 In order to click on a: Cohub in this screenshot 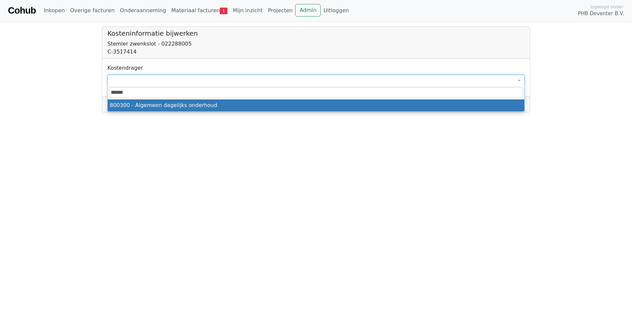, I will do `click(22, 11)`.